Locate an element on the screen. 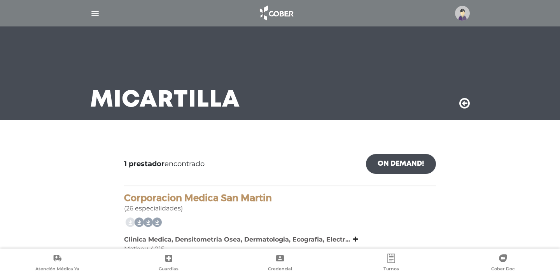 The width and height of the screenshot is (560, 275). span: Turnos is located at coordinates (391, 270).